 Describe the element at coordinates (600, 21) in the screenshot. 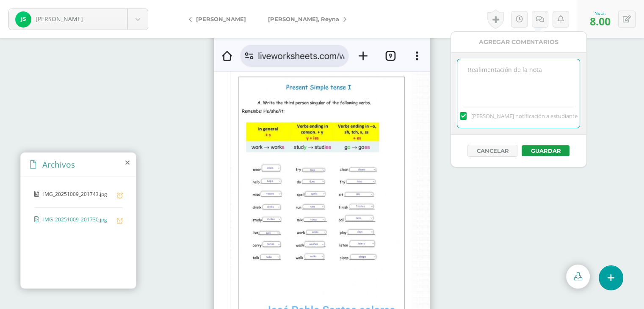

I see `span: 8.00` at that location.